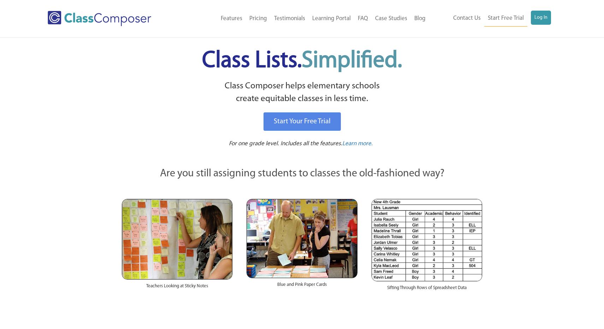 This screenshot has width=604, height=329. I want to click on span: Class Lists., so click(302, 61).